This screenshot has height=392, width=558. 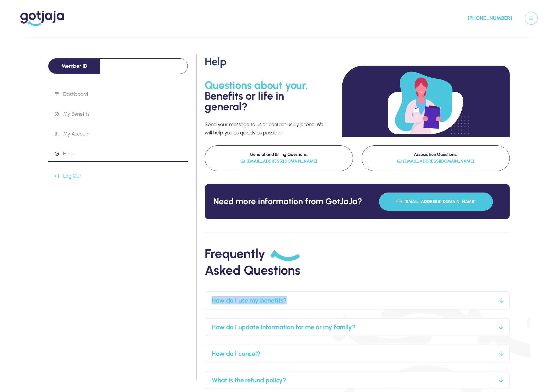 I want to click on a: Dashboard, so click(x=118, y=97).